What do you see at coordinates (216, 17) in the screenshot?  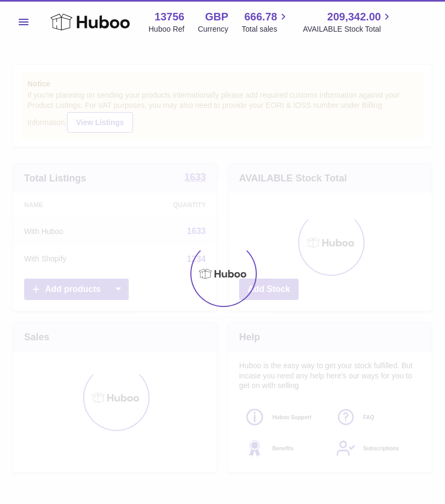 I see `strong: GBP` at bounding box center [216, 17].